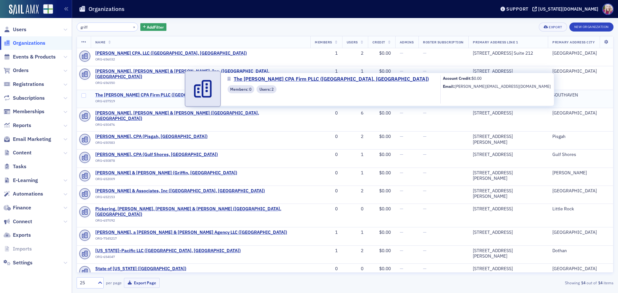 The width and height of the screenshot is (618, 293). Describe the element at coordinates (15, 30) in the screenshot. I see `a: Users` at that location.